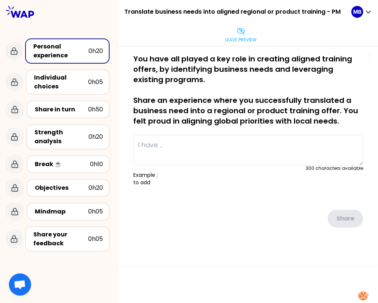 This screenshot has height=303, width=378. Describe the element at coordinates (61, 239) in the screenshot. I see `div: Share your feedback` at that location.